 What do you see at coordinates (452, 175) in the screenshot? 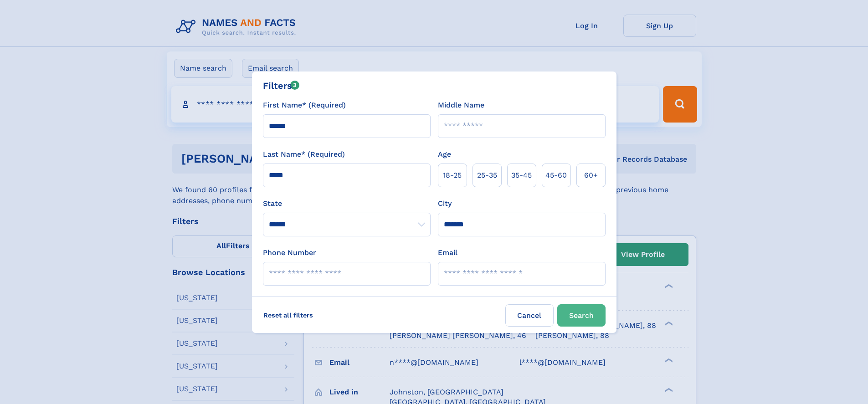
I see `span: 18‑25` at bounding box center [452, 175].